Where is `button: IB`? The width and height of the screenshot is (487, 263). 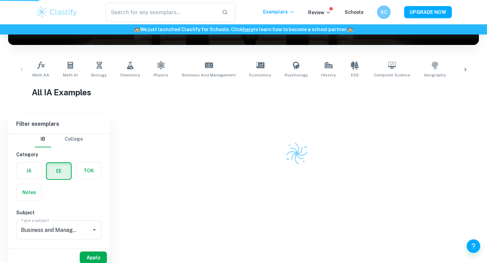 button: IB is located at coordinates (43, 139).